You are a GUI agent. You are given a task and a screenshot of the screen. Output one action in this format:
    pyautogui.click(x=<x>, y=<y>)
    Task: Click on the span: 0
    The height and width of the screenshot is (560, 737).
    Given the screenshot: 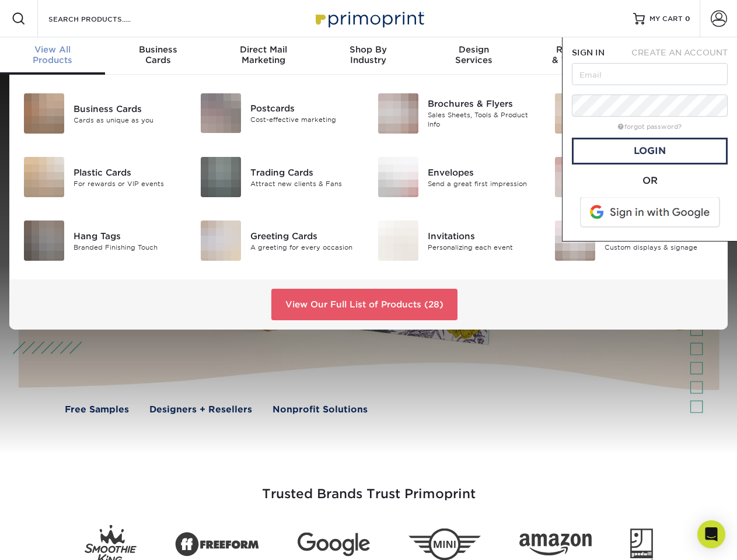 What is the action you would take?
    pyautogui.click(x=687, y=19)
    